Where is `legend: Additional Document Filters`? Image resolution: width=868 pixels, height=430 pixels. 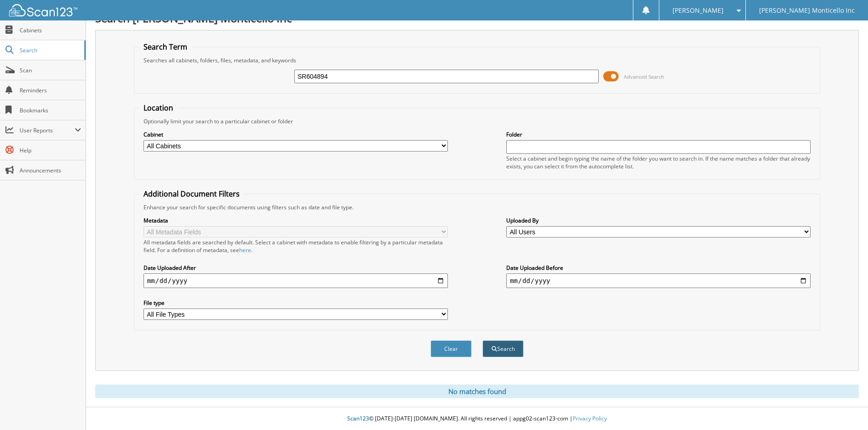 legend: Additional Document Filters is located at coordinates (192, 194).